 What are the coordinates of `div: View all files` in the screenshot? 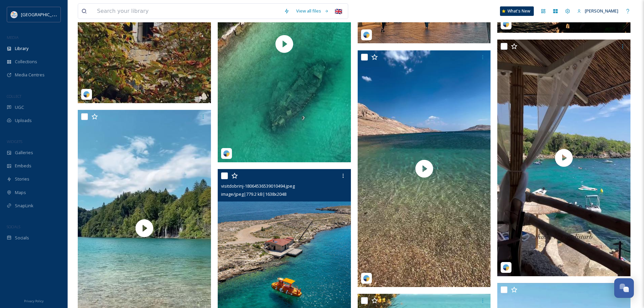 It's located at (312, 11).